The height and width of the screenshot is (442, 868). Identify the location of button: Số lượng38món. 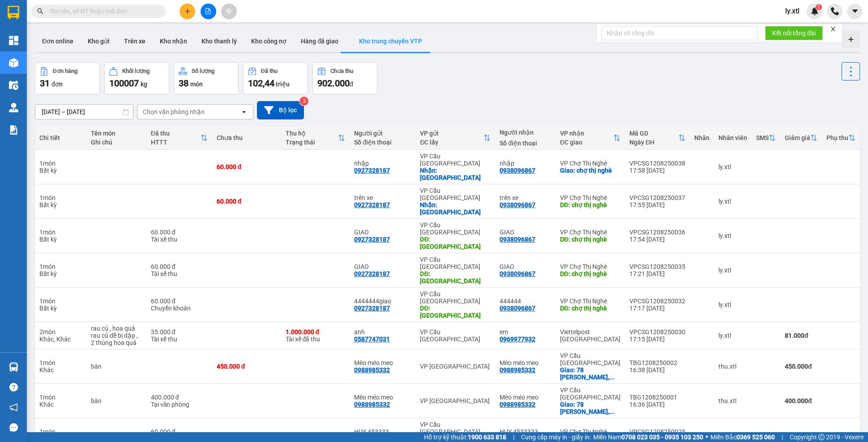
(206, 78).